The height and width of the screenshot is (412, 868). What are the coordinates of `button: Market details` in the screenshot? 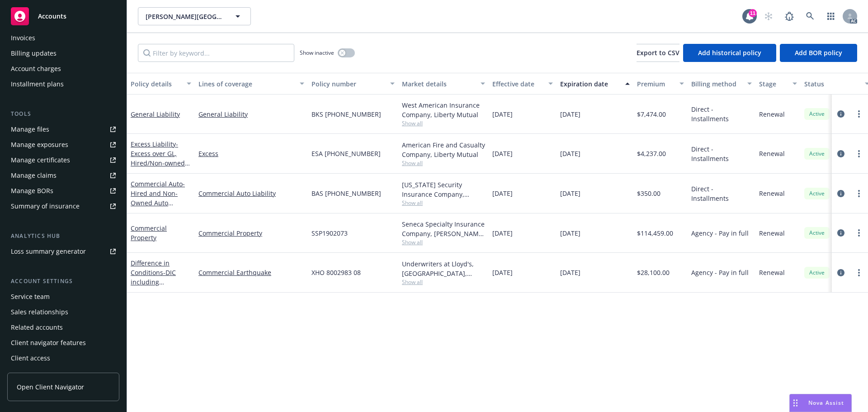 It's located at (444, 84).